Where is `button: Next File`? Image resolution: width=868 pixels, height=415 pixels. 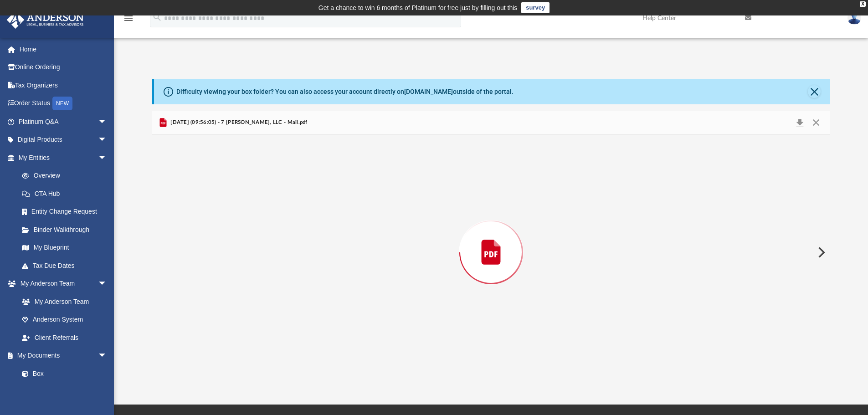
button: Next File is located at coordinates (821, 253).